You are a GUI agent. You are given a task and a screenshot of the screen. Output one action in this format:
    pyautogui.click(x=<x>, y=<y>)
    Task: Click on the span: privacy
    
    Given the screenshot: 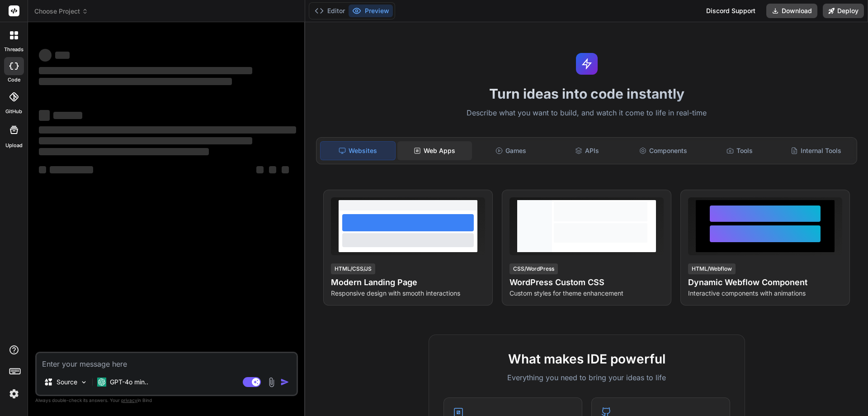 What is the action you would take?
    pyautogui.click(x=130, y=400)
    